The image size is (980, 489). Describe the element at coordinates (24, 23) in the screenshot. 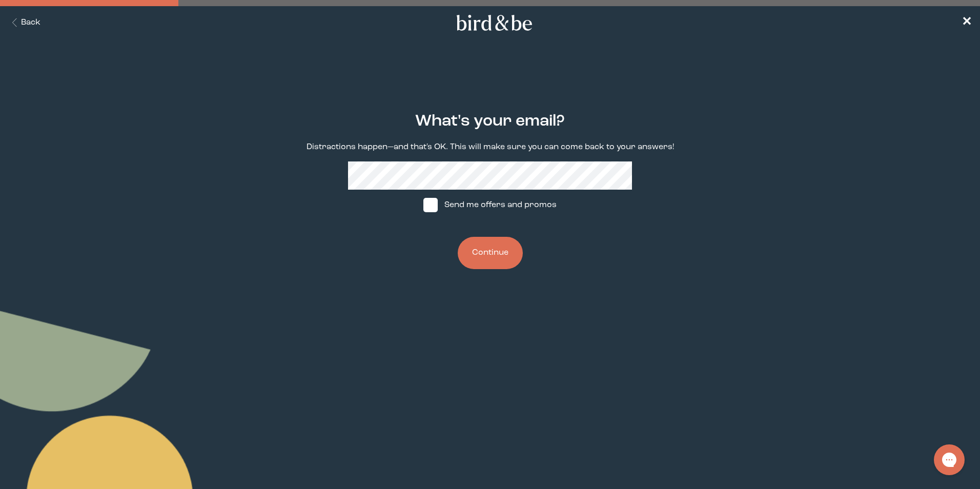

I see `button: Back Button` at that location.